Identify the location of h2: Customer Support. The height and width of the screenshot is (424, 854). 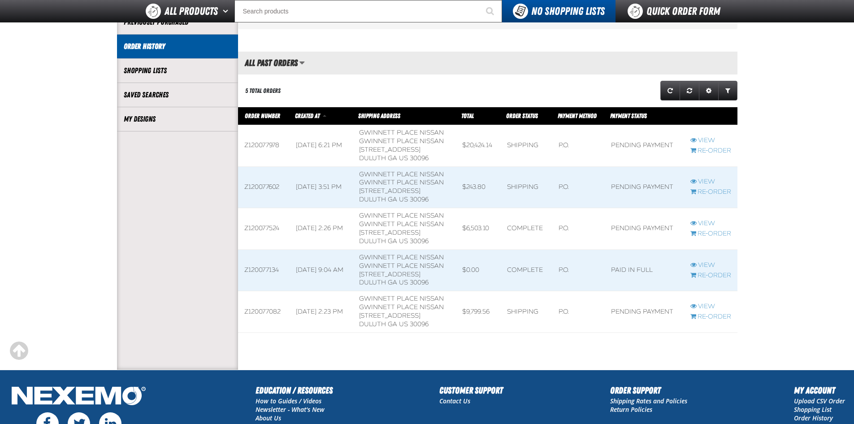
(471, 390).